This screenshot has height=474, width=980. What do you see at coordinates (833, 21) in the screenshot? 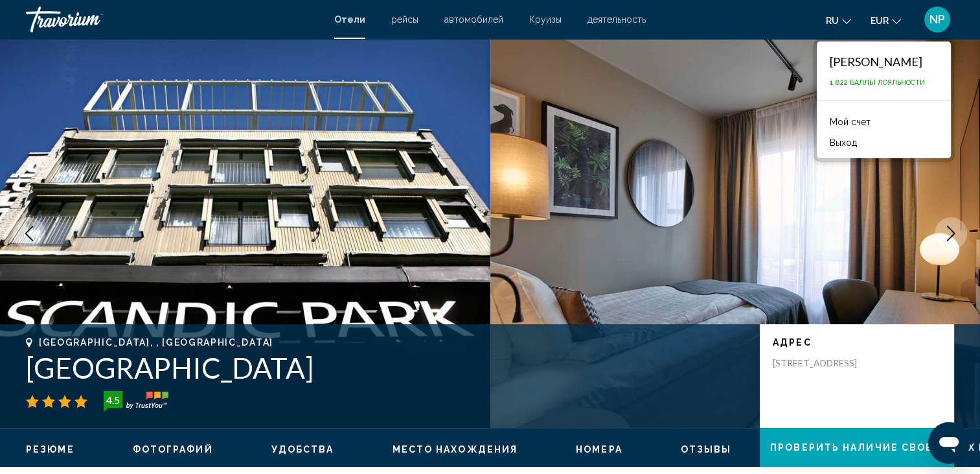
I see `span: ru` at bounding box center [833, 21].